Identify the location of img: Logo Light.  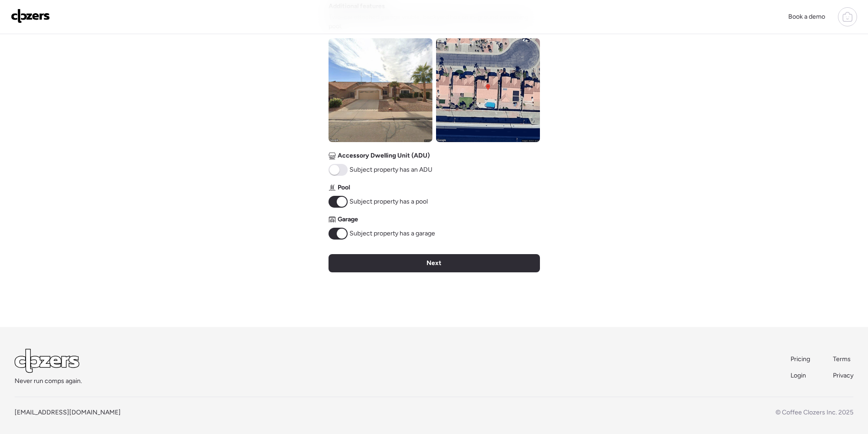
(47, 360).